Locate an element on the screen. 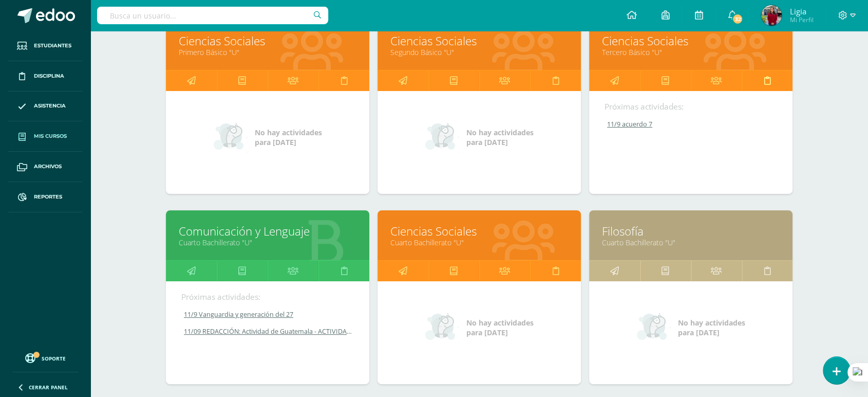 The height and width of the screenshot is (397, 868). span: 32 is located at coordinates (737, 19).